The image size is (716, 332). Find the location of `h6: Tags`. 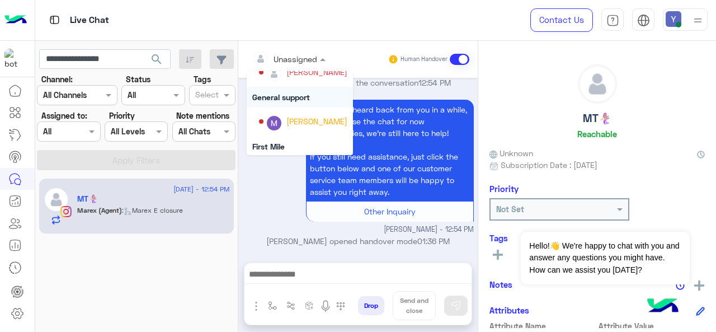

h6: Tags is located at coordinates (597, 238).